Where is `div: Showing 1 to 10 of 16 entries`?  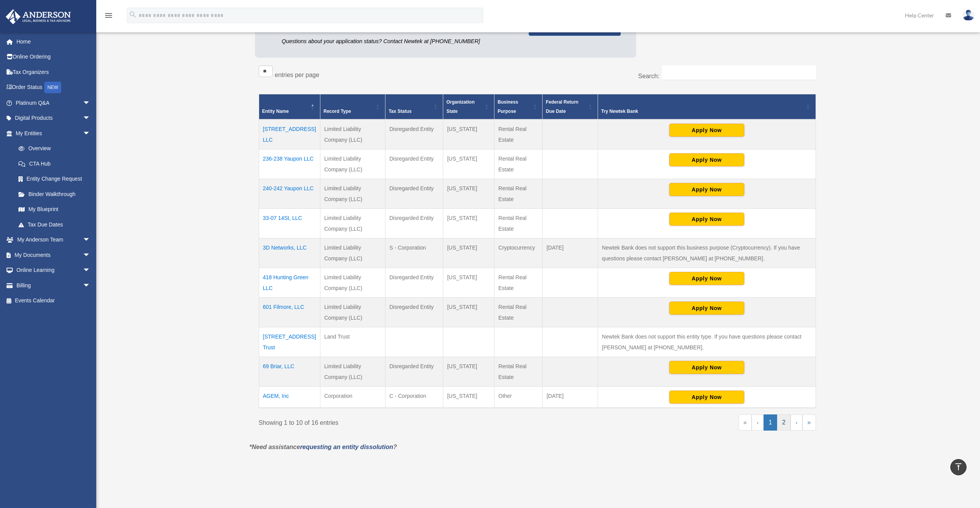 div: Showing 1 to 10 of 16 entries is located at coordinates (395, 421).